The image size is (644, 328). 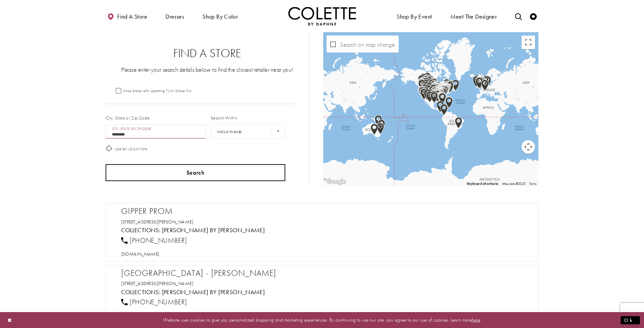 I want to click on input: City, State, or ZIP Code, so click(x=156, y=132).